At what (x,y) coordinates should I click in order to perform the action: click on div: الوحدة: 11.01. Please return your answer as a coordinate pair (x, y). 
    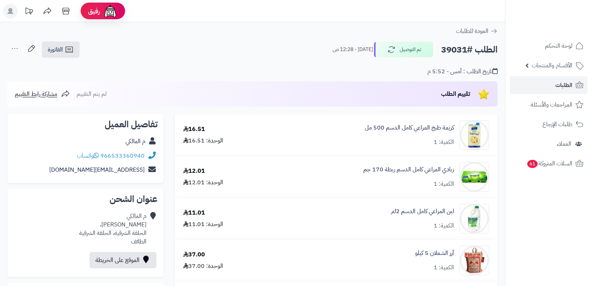
    Looking at the image, I should click on (203, 224).